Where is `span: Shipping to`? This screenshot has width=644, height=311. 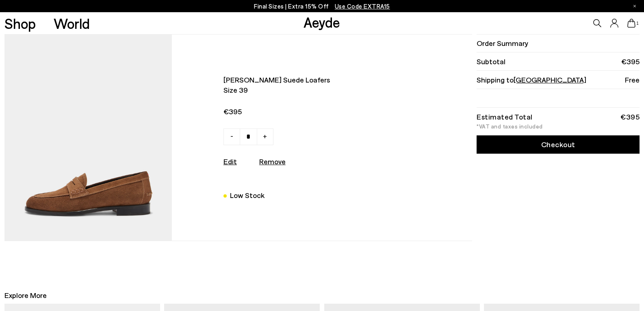 span: Shipping to is located at coordinates (531, 80).